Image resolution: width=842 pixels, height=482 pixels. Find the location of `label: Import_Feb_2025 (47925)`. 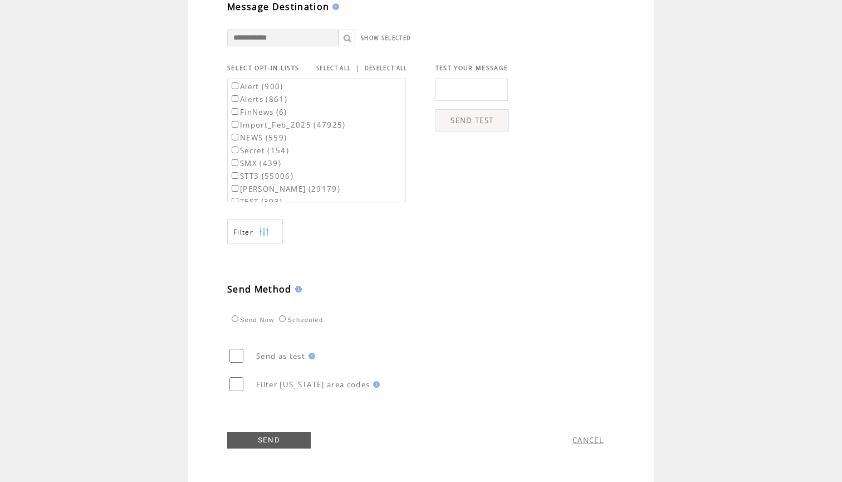

label: Import_Feb_2025 (47925) is located at coordinates (287, 125).